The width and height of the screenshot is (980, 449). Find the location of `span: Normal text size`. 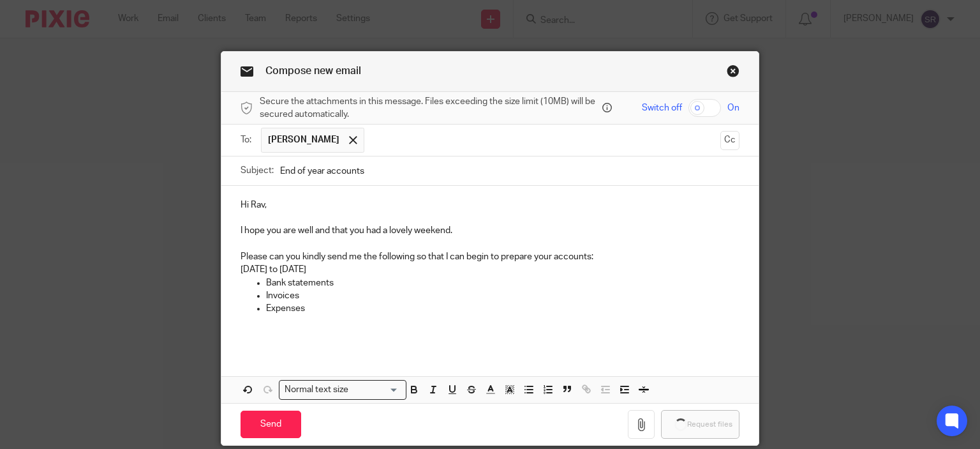

span: Normal text size is located at coordinates (317, 389).